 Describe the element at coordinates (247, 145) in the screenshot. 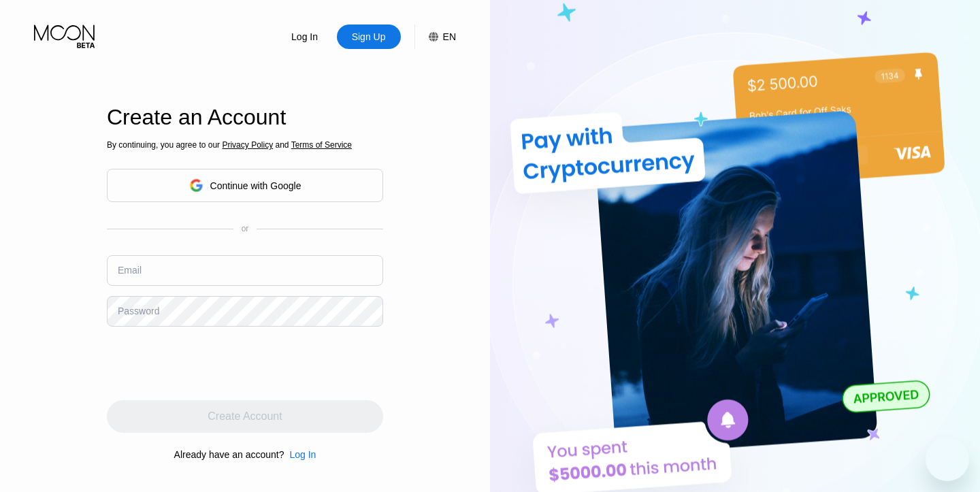

I see `span: Privacy Policy` at that location.